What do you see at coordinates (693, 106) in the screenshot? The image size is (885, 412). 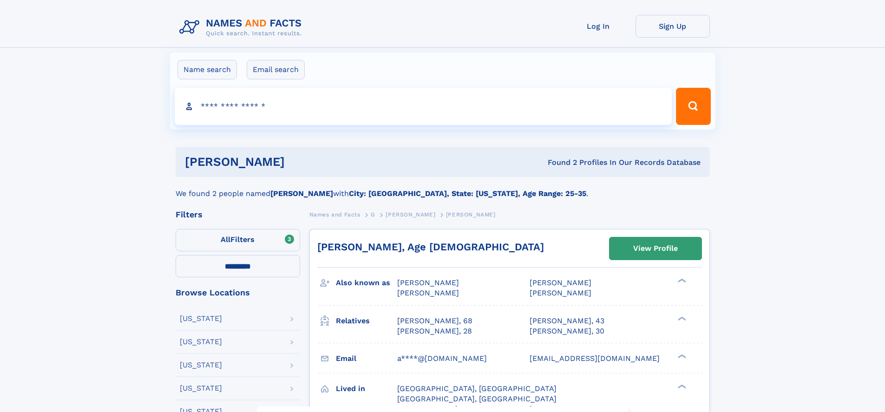 I see `button: Search Button` at bounding box center [693, 106].